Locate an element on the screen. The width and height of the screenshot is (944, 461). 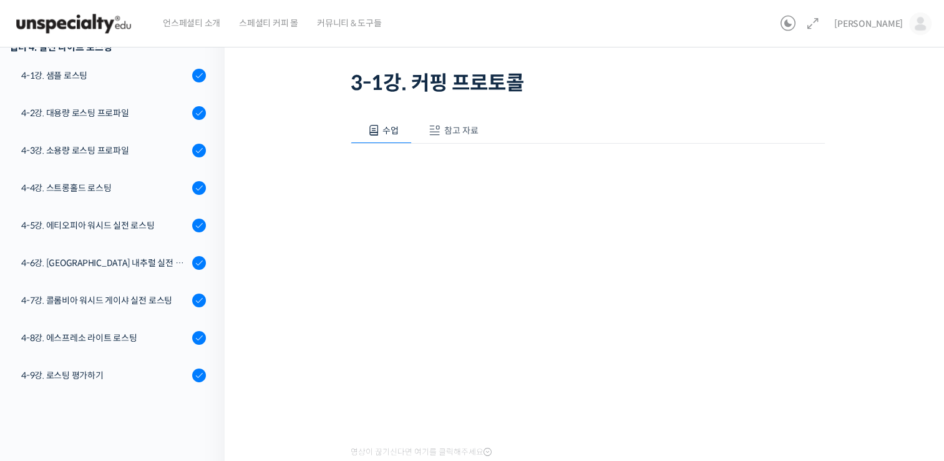
div: 4-3강. 소용량 로스팅 프로파일 is located at coordinates (105, 150).